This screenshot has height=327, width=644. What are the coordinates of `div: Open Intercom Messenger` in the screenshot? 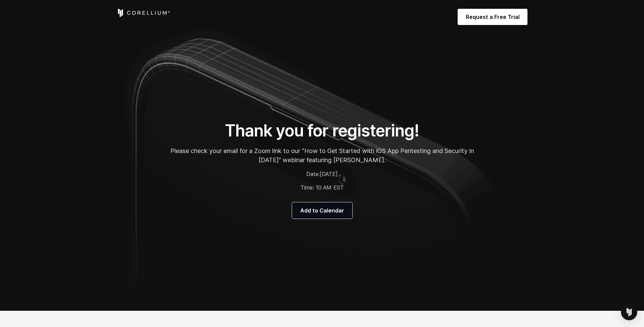 It's located at (629, 312).